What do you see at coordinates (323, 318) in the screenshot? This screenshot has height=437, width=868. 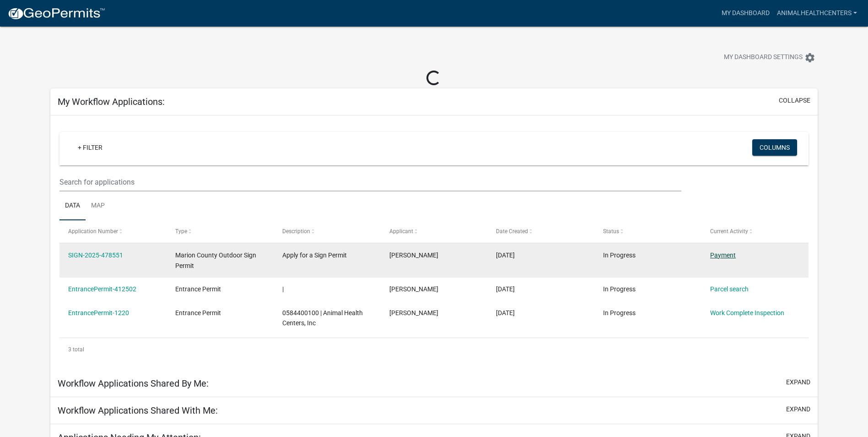 I see `span: 0584400100 | Animal Health Centers, Inc` at bounding box center [323, 318].